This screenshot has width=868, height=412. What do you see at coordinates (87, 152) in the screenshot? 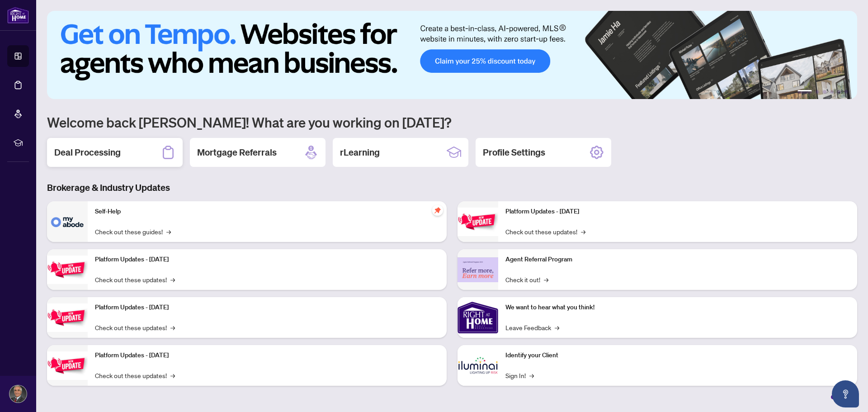
I see `h2: Deal Processing` at bounding box center [87, 152].